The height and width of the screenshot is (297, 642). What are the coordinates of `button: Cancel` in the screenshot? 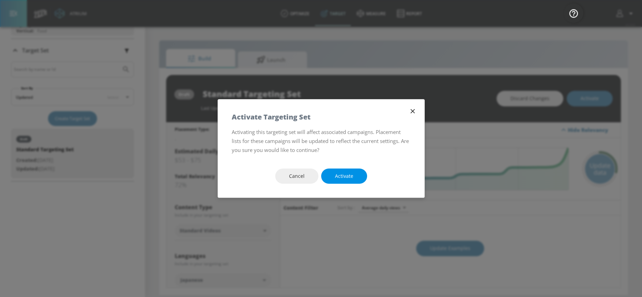 It's located at (296, 176).